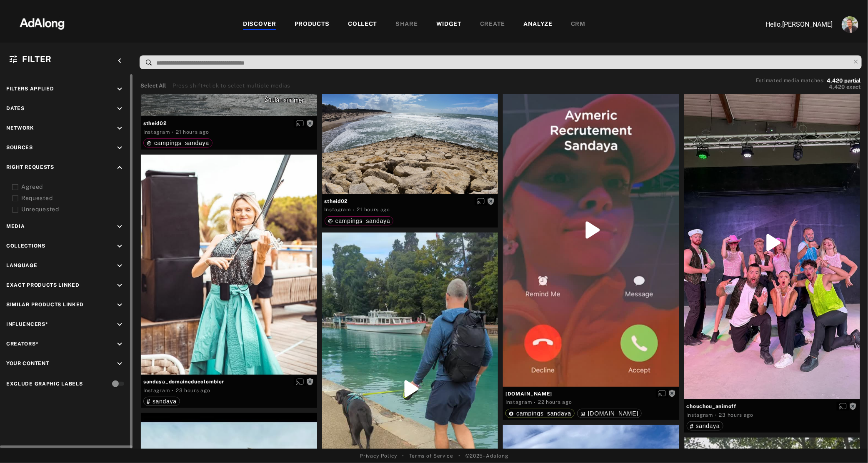 This screenshot has height=463, width=868. I want to click on button: Select All, so click(153, 86).